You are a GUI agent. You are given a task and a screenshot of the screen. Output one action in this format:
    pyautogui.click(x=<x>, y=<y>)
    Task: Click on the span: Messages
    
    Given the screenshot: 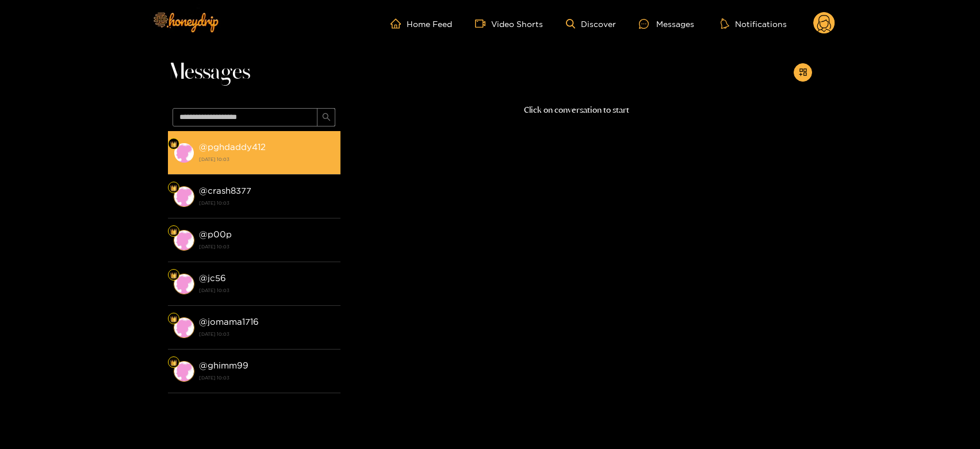 What is the action you would take?
    pyautogui.click(x=209, y=73)
    